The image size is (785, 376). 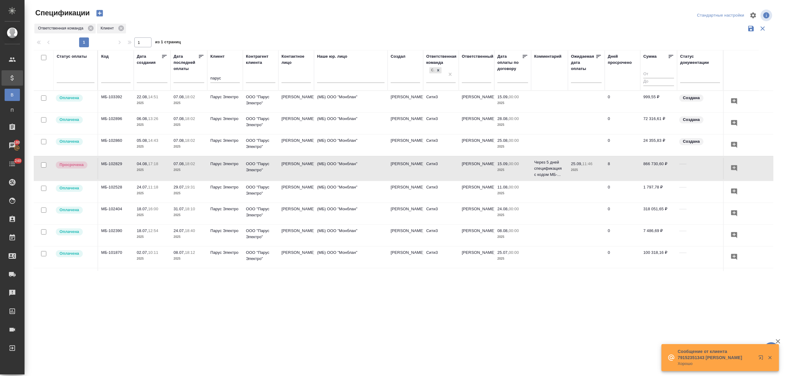 I want to click on button: Закрыть, so click(x=770, y=357).